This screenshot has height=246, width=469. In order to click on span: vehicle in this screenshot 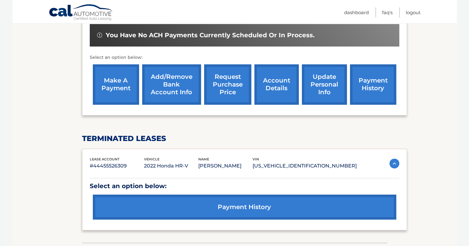, I will do `click(152, 159)`.